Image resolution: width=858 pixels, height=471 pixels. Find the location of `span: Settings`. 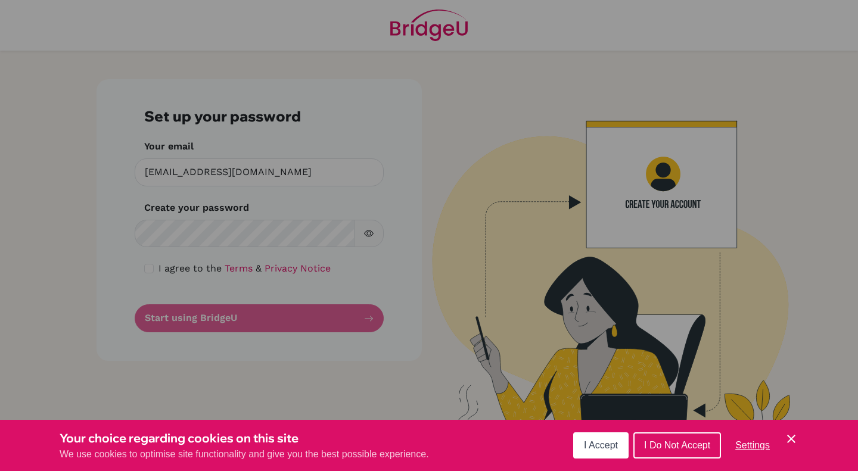

span: Settings is located at coordinates (752, 445).